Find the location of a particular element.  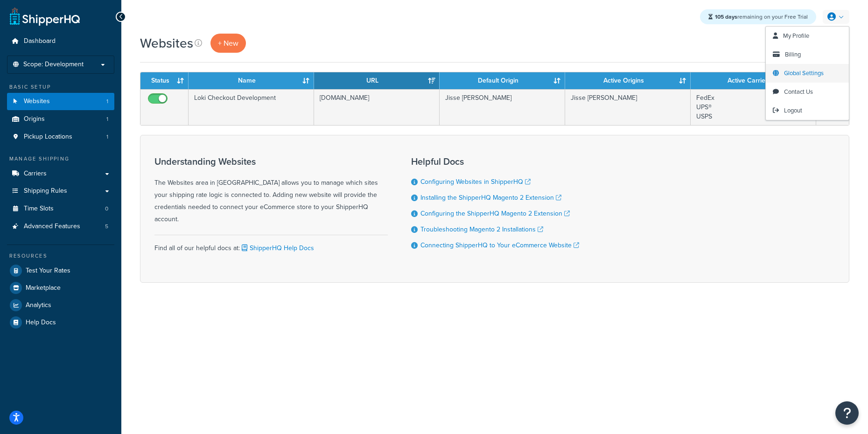

div: Manage Shipping is located at coordinates (61, 159).